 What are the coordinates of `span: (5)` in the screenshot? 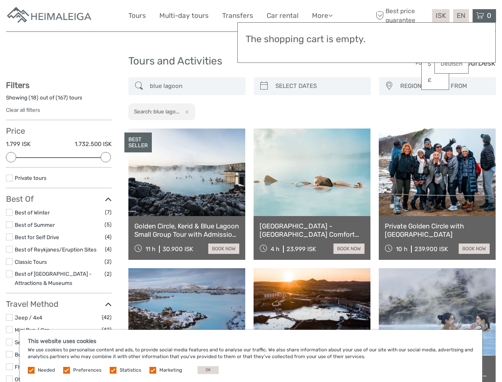 It's located at (108, 224).